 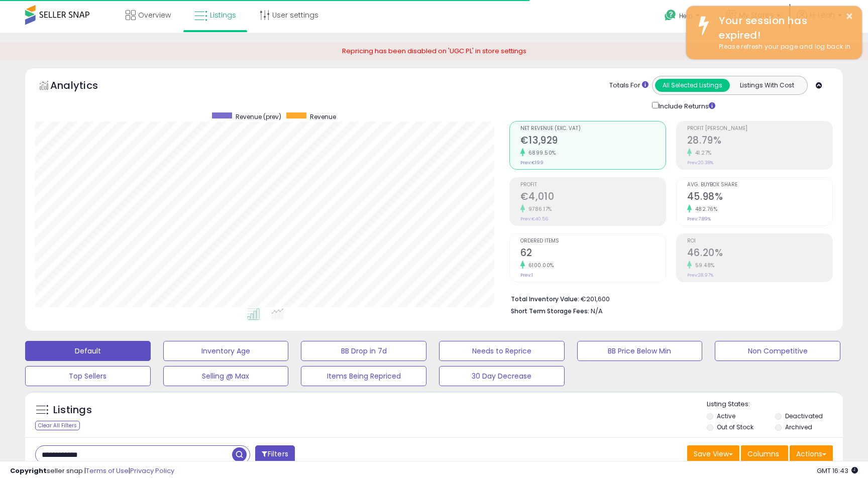 What do you see at coordinates (538, 209) in the screenshot?
I see `small: 9786.17%` at bounding box center [538, 209].